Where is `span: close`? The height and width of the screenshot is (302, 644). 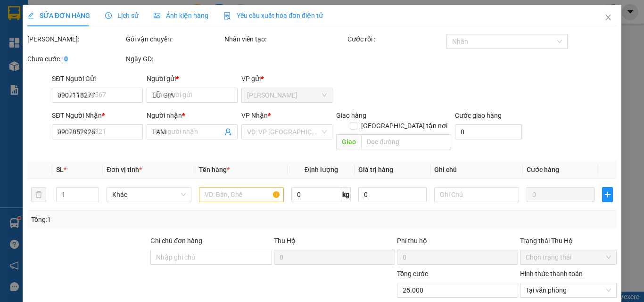 span: close is located at coordinates (608, 17).